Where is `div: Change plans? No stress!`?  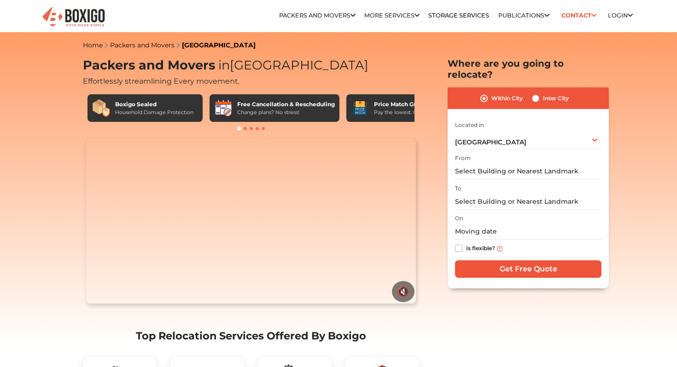 div: Change plans? No stress! is located at coordinates (286, 112).